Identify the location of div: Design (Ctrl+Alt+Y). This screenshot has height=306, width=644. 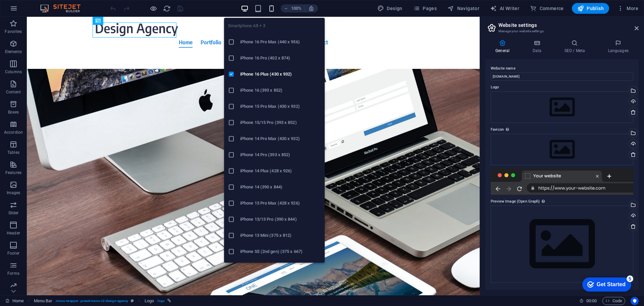
(390, 8).